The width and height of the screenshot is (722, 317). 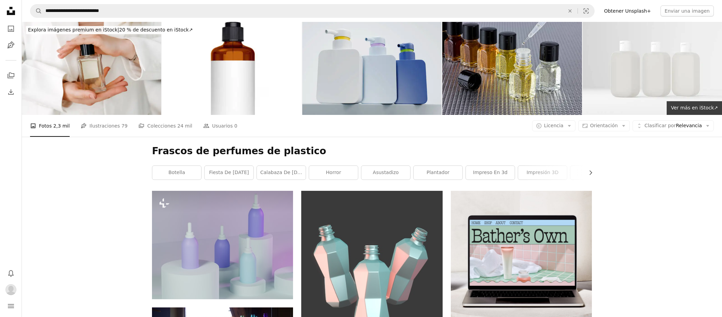 What do you see at coordinates (687, 11) in the screenshot?
I see `button: Enviar una imagen` at bounding box center [687, 11].